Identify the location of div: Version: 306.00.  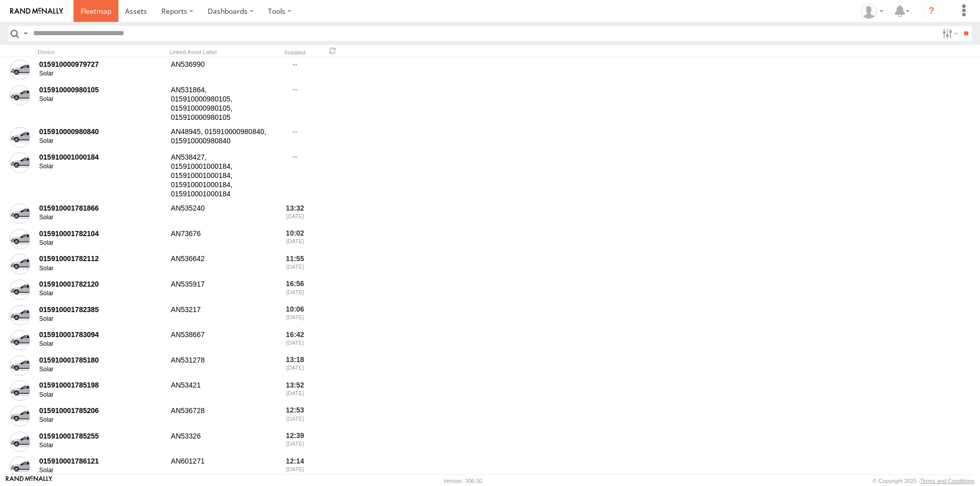
(463, 481).